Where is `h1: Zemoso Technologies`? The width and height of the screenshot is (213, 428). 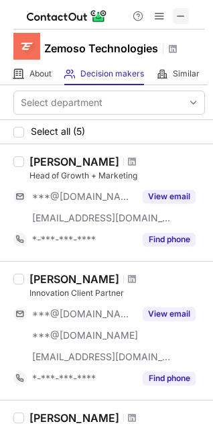 h1: Zemoso Technologies is located at coordinates (101, 48).